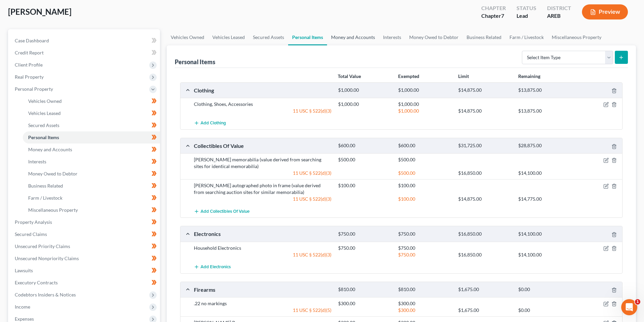  I want to click on span: Business Related, so click(46, 185).